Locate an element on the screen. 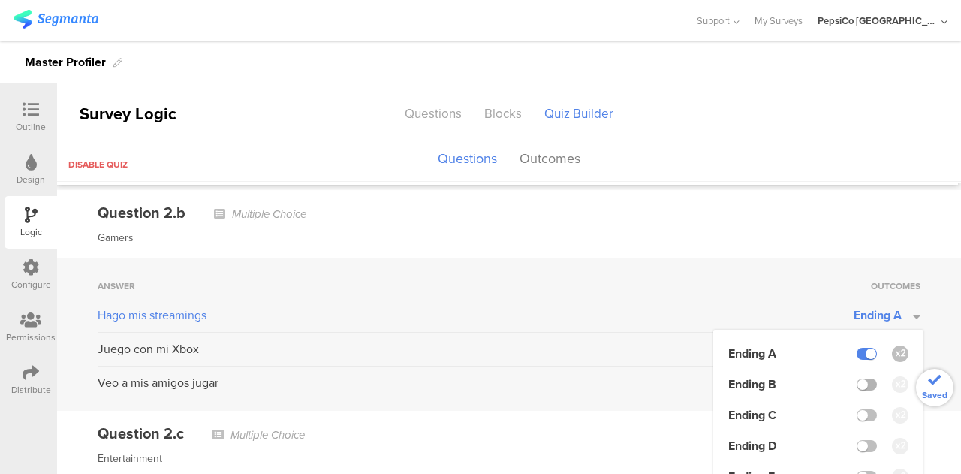  div: Configure is located at coordinates (31, 285).